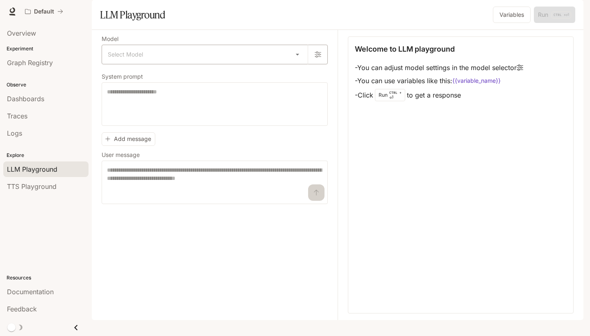 The height and width of the screenshot is (336, 590). I want to click on div: Run, so click(390, 95).